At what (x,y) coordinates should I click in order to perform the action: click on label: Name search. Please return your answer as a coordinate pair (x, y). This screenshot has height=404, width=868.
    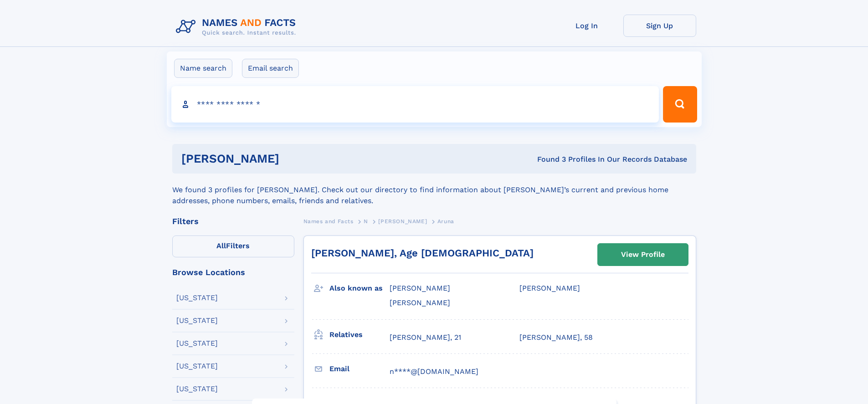
    Looking at the image, I should click on (203, 68).